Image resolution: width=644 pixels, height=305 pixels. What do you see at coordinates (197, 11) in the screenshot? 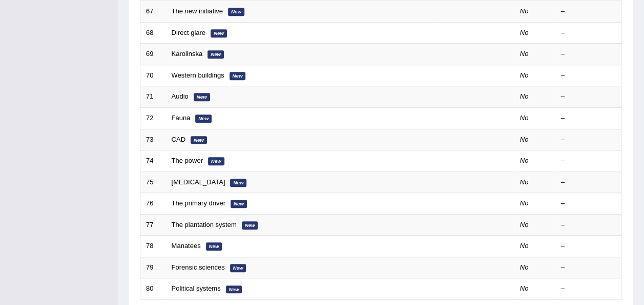
I see `a: The new initiative` at bounding box center [197, 11].